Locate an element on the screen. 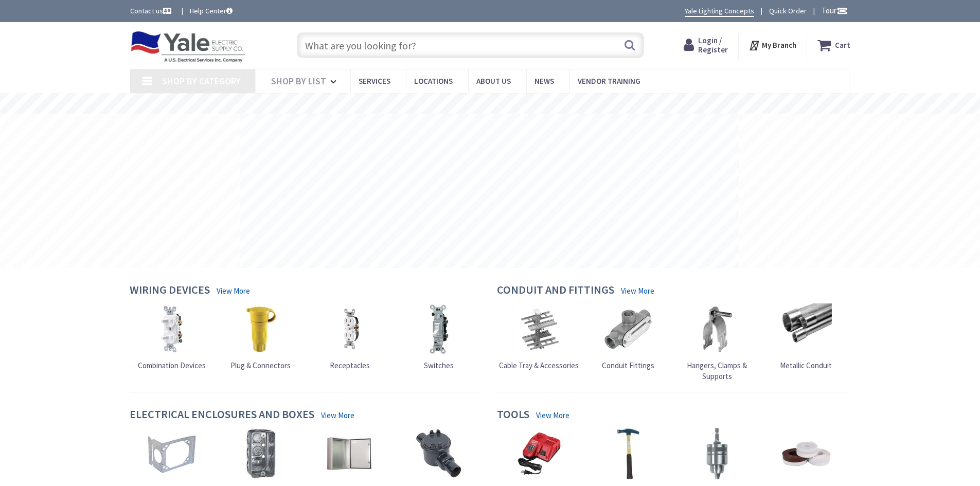  strong: My Branch is located at coordinates (779, 45).